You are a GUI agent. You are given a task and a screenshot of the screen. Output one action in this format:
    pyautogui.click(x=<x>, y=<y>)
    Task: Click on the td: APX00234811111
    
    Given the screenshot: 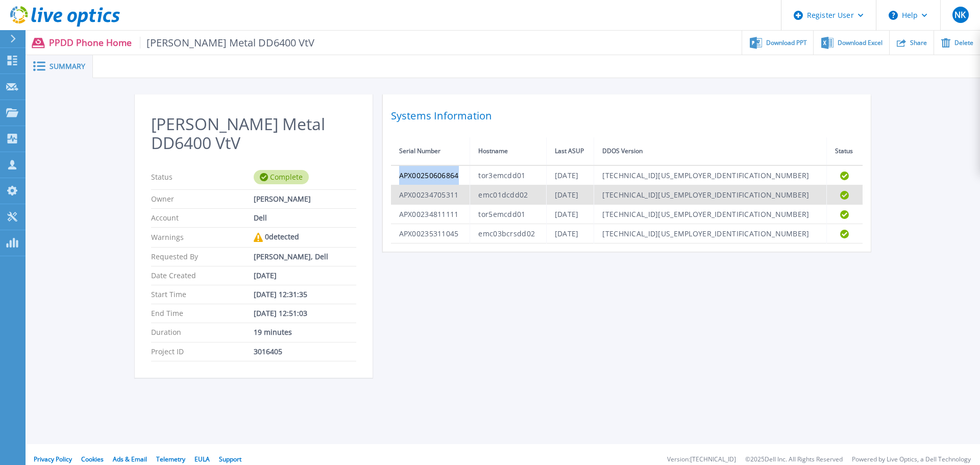 What is the action you would take?
    pyautogui.click(x=430, y=214)
    